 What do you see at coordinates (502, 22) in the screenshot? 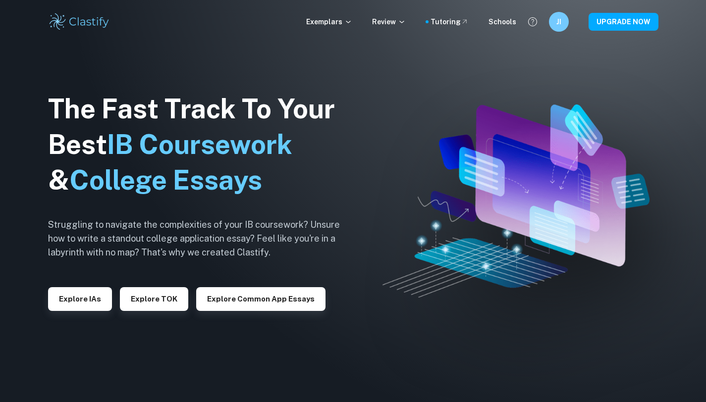
I see `a: Schools` at bounding box center [502, 22].